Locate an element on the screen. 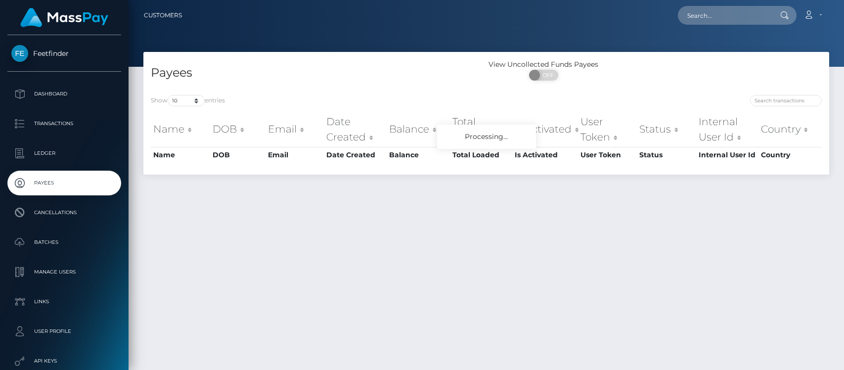 The height and width of the screenshot is (370, 844). p: Cancellations is located at coordinates (64, 213).